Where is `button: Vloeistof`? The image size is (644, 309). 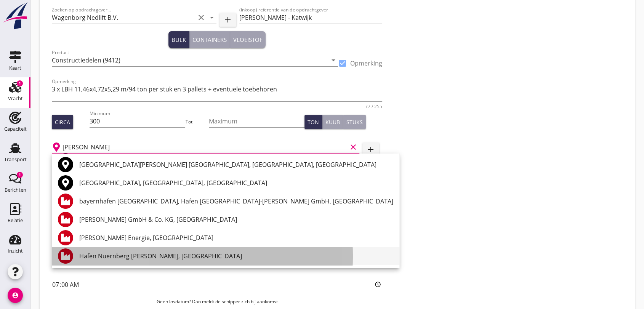 button: Vloeistof is located at coordinates (248, 40).